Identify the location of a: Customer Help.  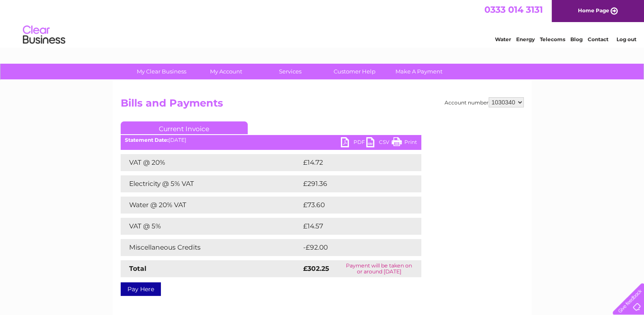
(354, 71).